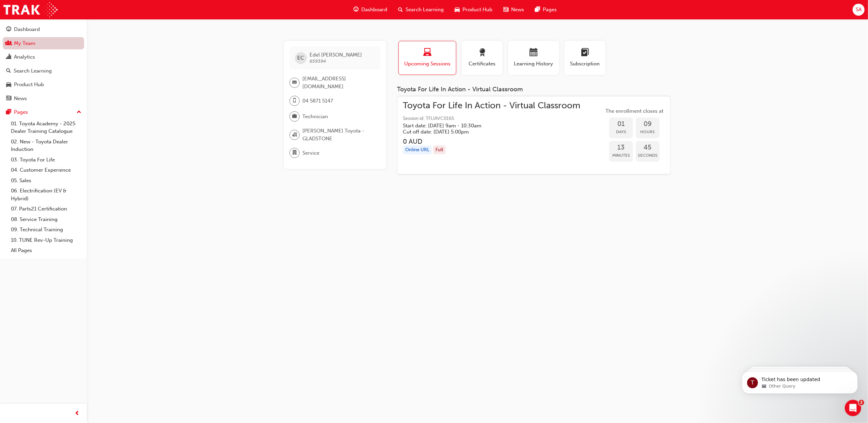  I want to click on a: 07. Parts21 Certification, so click(46, 209).